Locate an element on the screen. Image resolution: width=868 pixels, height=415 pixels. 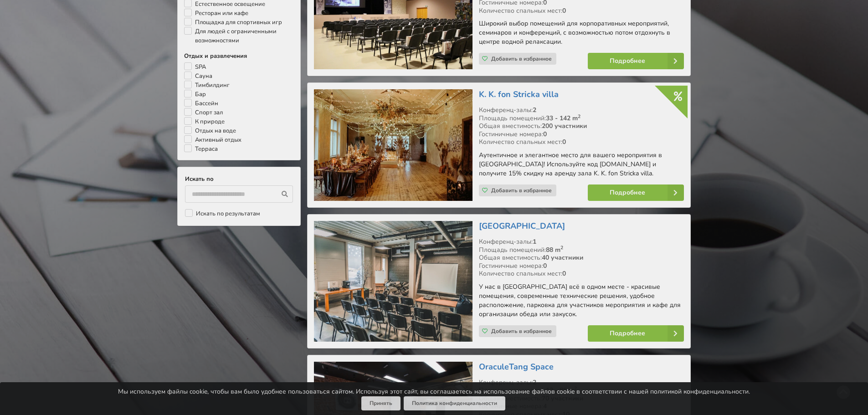
p: Широкий выбор помещений для корпоративных мероприятий, семинаров и конференций, с возможностью по... is located at coordinates (581, 33).